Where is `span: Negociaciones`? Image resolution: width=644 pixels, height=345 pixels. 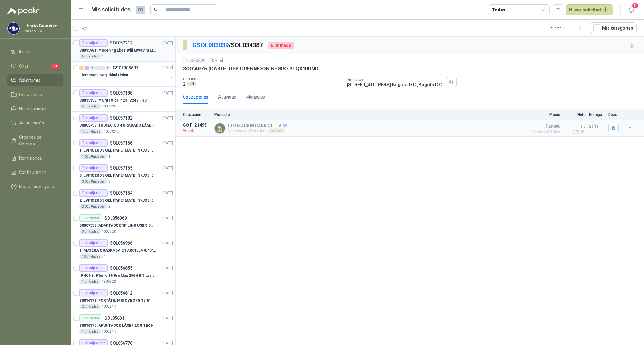 span: Negociaciones is located at coordinates (34, 109).